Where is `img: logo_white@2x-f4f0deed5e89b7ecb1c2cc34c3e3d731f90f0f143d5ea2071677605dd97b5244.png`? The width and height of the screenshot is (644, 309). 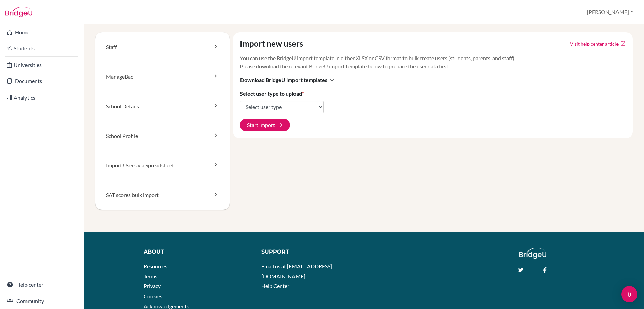 img: logo_white@2x-f4f0deed5e89b7ecb1c2cc34c3e3d731f90f0f143d5ea2071677605dd97b5244.png is located at coordinates (533, 253).